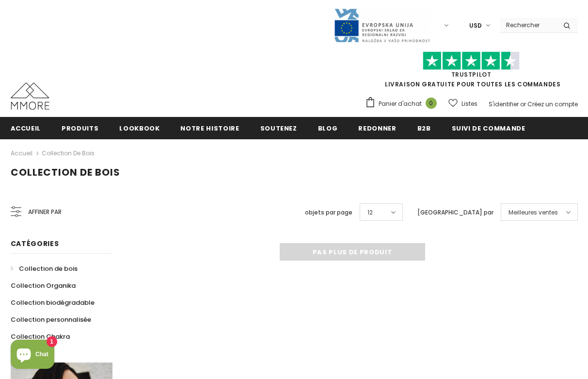  I want to click on a: TrustPilot, so click(471, 74).